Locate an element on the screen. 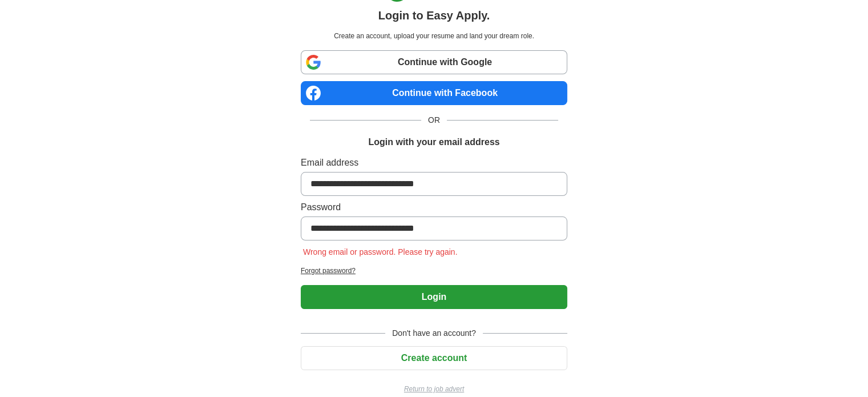  span: OR is located at coordinates (433, 120).